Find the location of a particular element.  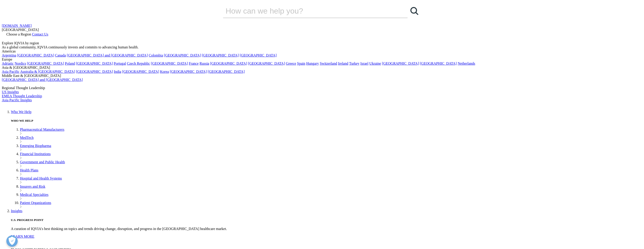

span: Choose a Region is located at coordinates (19, 34).